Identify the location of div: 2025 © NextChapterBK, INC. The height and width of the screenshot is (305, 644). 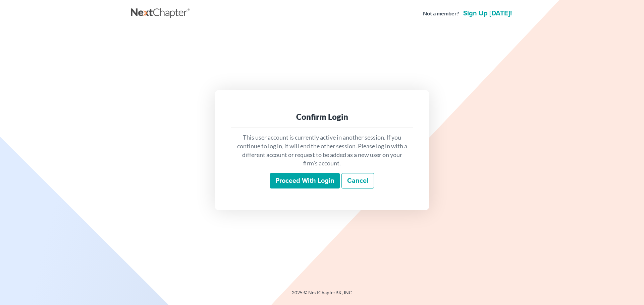
(322, 296).